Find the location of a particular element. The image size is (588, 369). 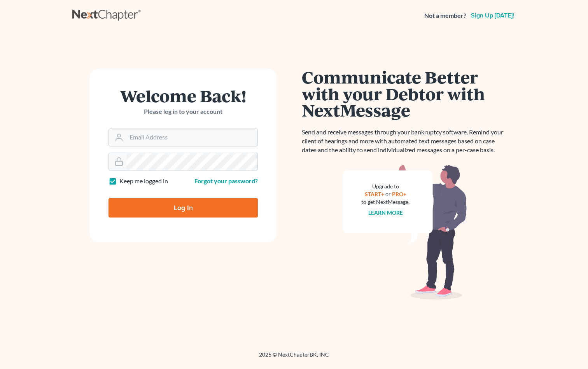

img: nextmessage_bg-59042aed3d76b12b5cd301f8e5b87938c9018125f34e5fa2b7a6b67550977c72.svg is located at coordinates (405, 232).